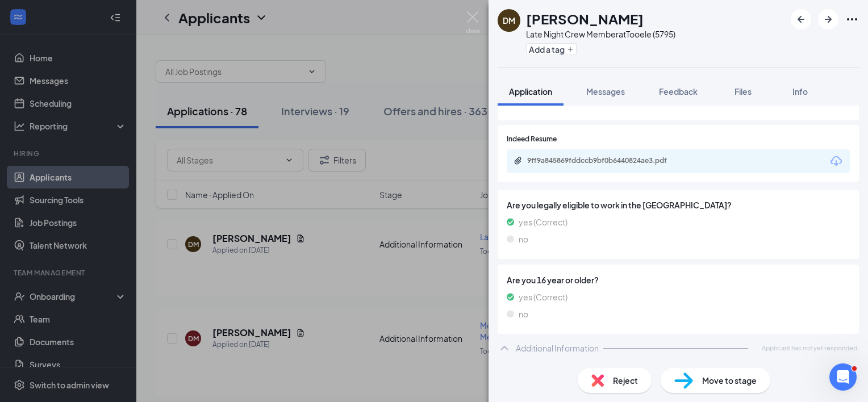 The height and width of the screenshot is (402, 868). What do you see at coordinates (801, 19) in the screenshot?
I see `svg: ArrowLeftNew` at bounding box center [801, 19].